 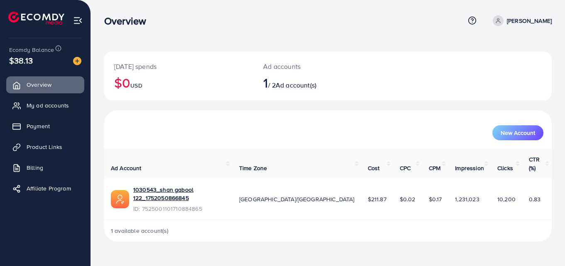 What do you see at coordinates (140, 231) in the screenshot?
I see `span: 1 available account(s)` at bounding box center [140, 231].